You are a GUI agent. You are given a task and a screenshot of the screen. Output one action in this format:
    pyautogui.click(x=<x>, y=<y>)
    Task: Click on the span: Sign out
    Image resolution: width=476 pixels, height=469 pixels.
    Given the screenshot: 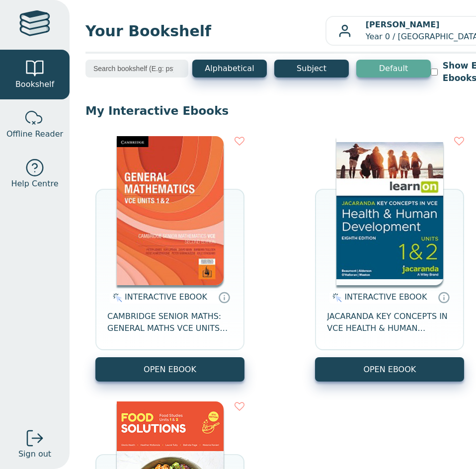 What is the action you would take?
    pyautogui.click(x=35, y=454)
    